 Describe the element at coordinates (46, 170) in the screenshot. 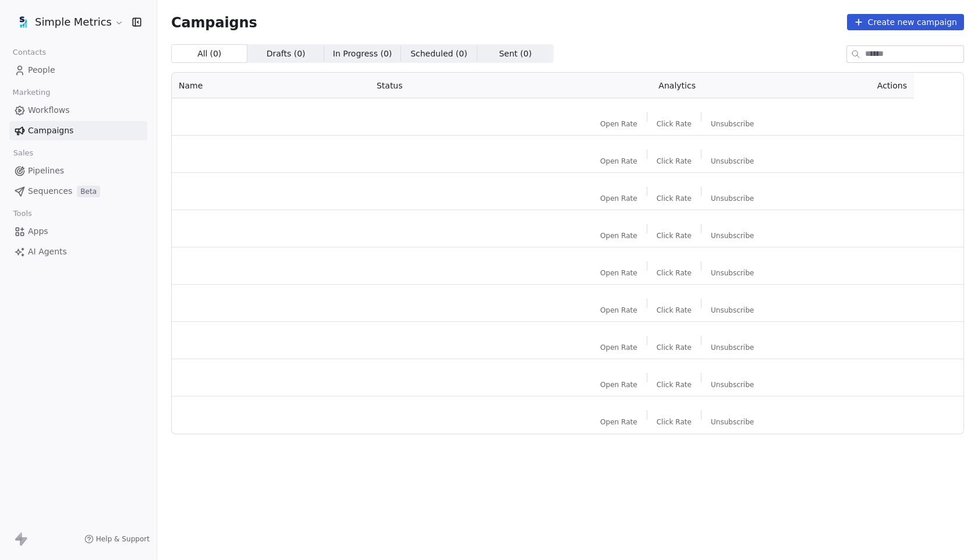

I see `span: Pipelines` at that location.